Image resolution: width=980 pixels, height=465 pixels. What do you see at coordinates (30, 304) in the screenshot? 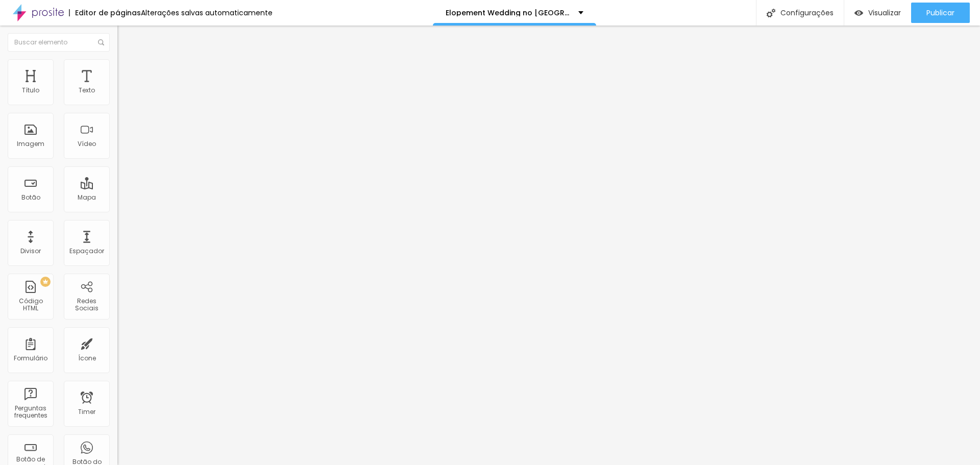
I see `div: Código HTML` at bounding box center [30, 304].